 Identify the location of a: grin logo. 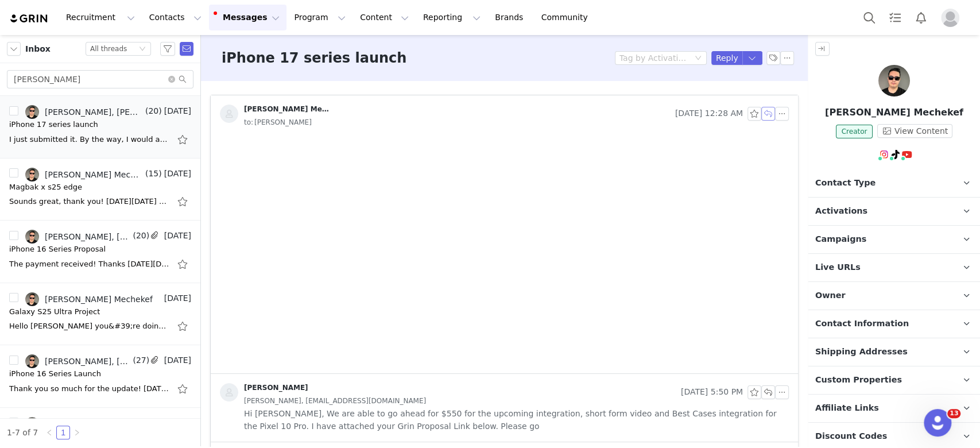
(29, 18).